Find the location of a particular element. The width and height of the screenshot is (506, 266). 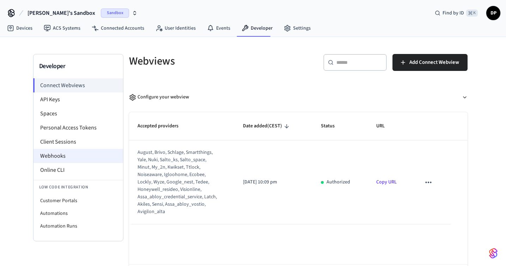

a: Connected Accounts is located at coordinates (118, 28).